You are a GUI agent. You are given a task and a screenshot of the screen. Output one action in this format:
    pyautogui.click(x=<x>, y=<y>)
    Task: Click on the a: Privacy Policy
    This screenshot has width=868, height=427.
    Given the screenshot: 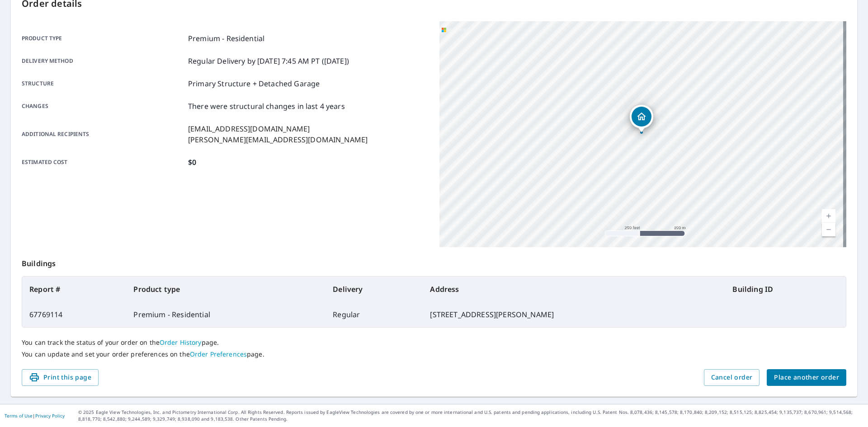 What is the action you would take?
    pyautogui.click(x=50, y=416)
    